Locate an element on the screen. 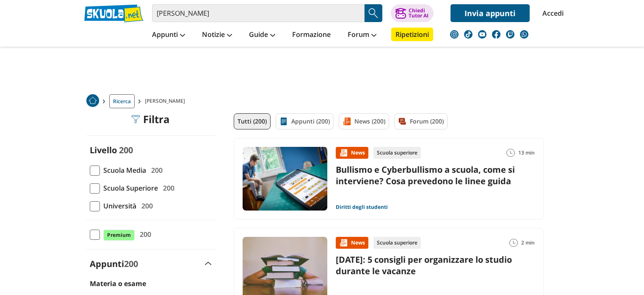 This screenshot has width=644, height=295. img: tiktok is located at coordinates (468, 34).